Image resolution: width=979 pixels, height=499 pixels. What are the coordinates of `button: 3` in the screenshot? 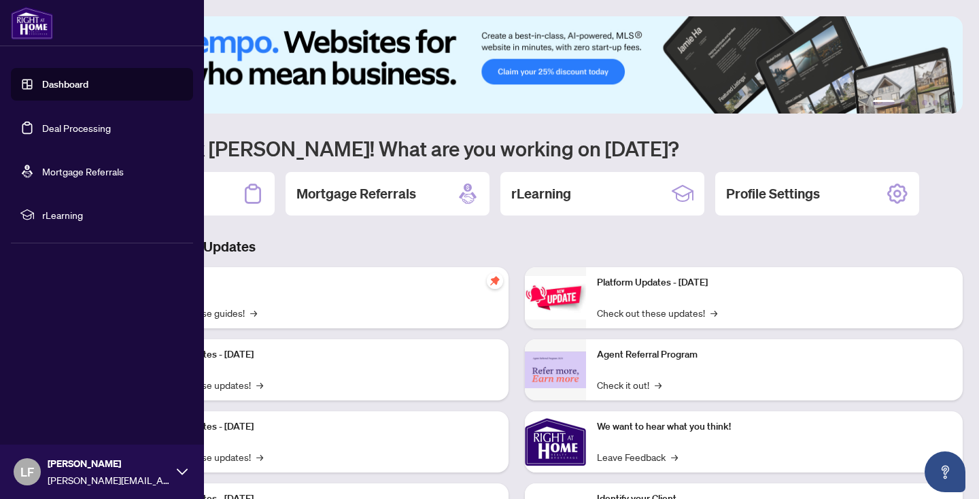 It's located at (914, 103).